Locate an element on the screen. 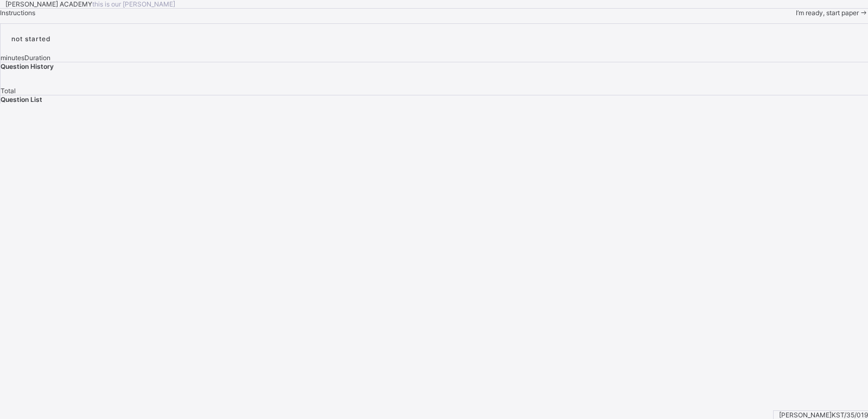 The image size is (868, 419). span: KST/35/019 is located at coordinates (850, 415).